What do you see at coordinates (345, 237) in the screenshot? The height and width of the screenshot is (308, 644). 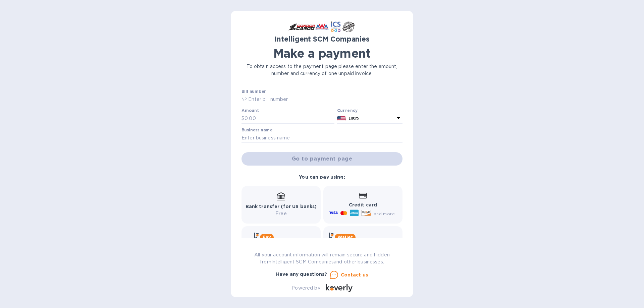 I see `b: Wallet` at bounding box center [345, 237].